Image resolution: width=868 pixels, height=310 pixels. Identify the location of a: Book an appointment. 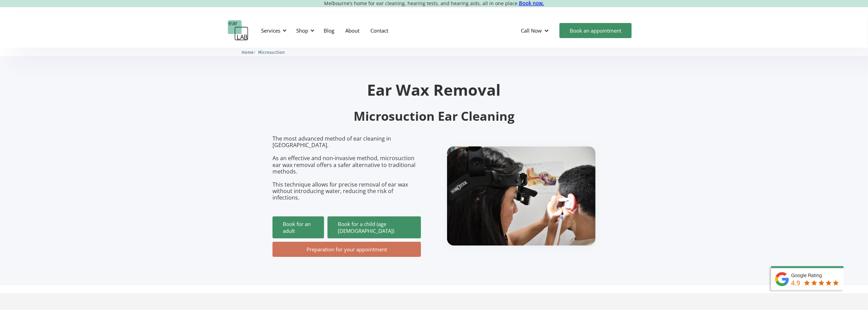
(595, 30).